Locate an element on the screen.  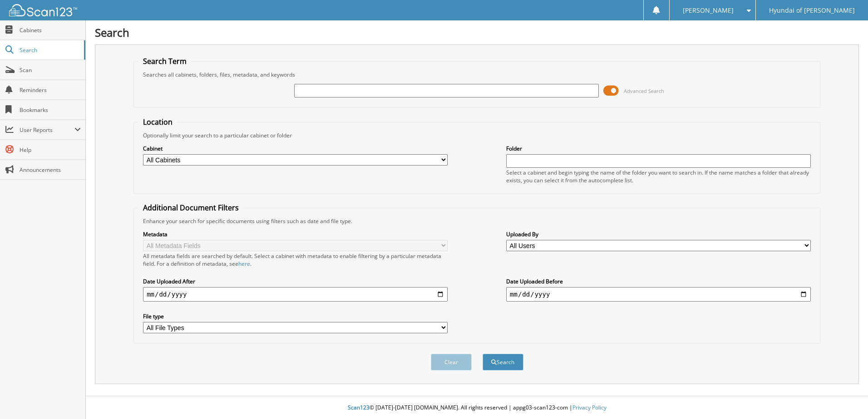
span: Advanced Search is located at coordinates (643, 91).